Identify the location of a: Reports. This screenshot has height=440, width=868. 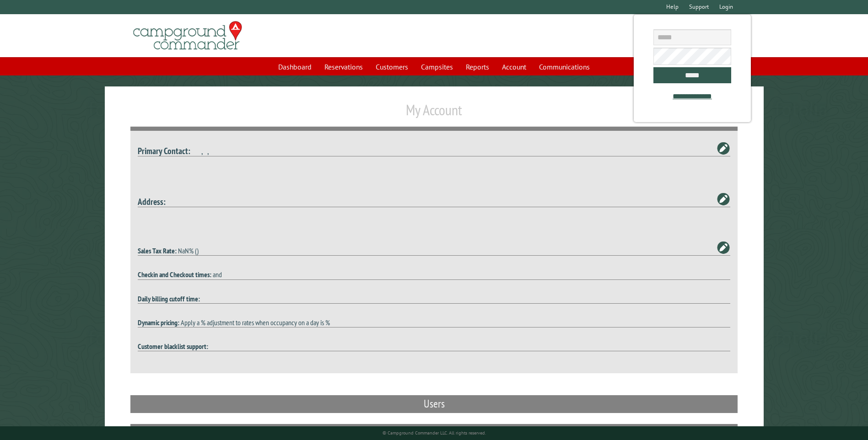
(477, 67).